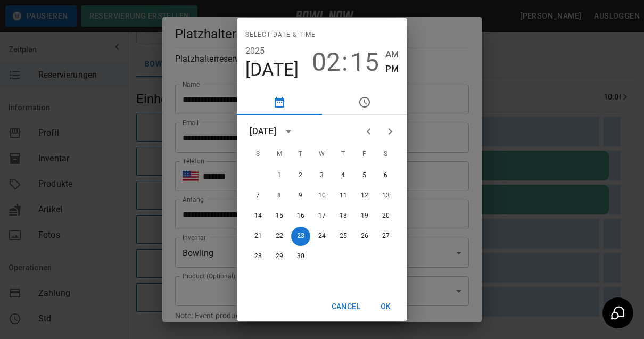 The width and height of the screenshot is (644, 339). Describe the element at coordinates (322, 154) in the screenshot. I see `span: Wednesday` at that location.